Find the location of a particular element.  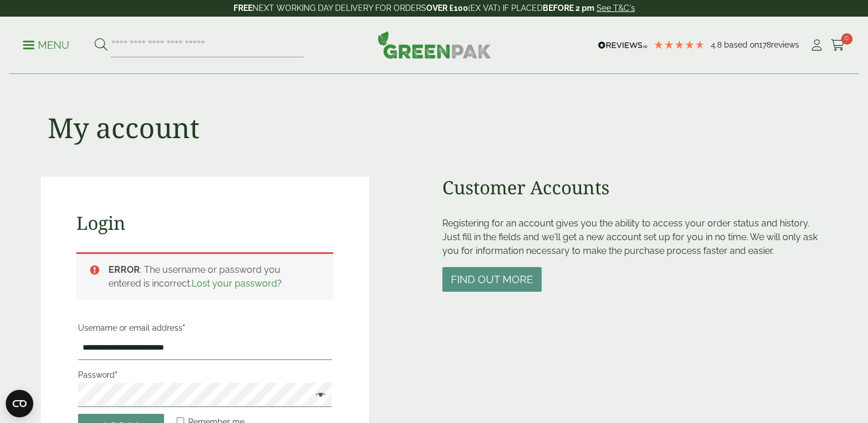

a: 0 is located at coordinates (838, 45).